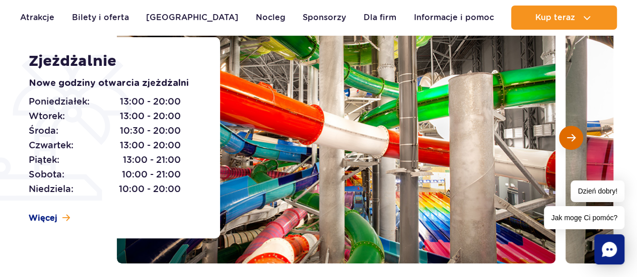  Describe the element at coordinates (43, 131) in the screenshot. I see `span: Środa:` at that location.